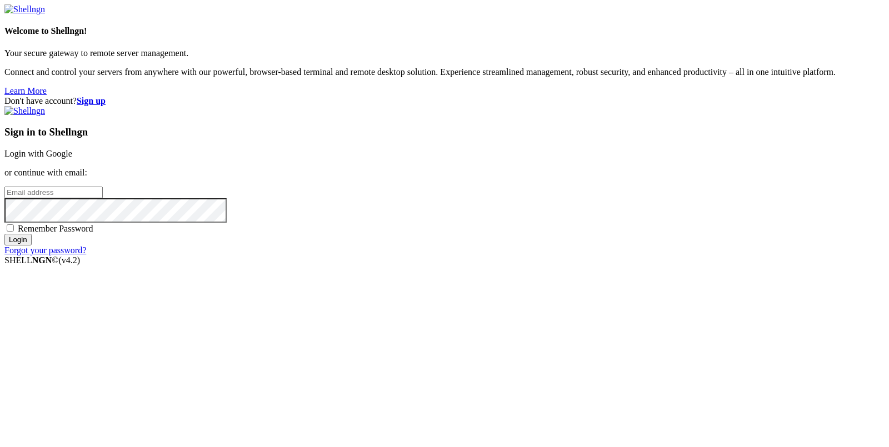 Image resolution: width=889 pixels, height=447 pixels. I want to click on input: Login, so click(18, 239).